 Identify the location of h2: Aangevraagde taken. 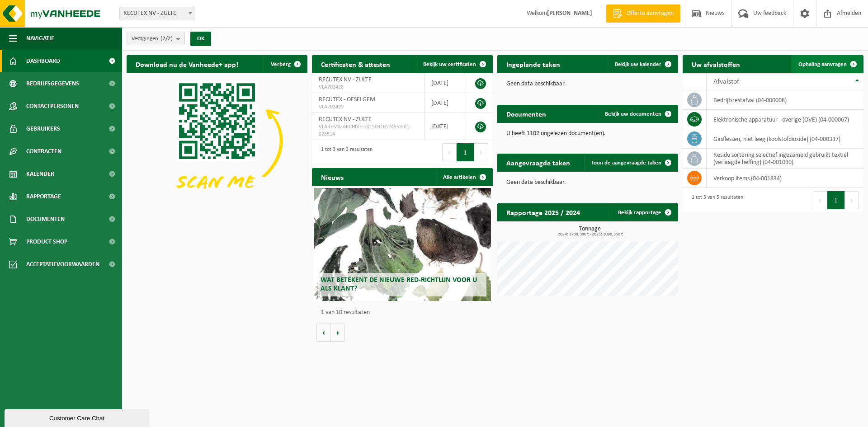
(538, 163).